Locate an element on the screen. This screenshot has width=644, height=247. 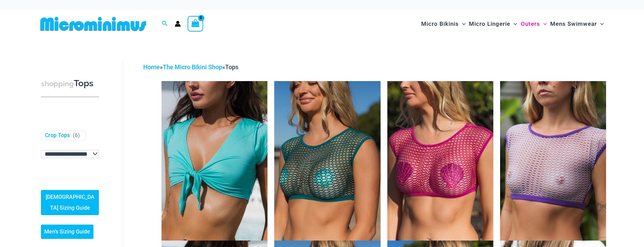
img: Bahama Breeze Mint 9116 Crop Top 01 is located at coordinates (214, 161).